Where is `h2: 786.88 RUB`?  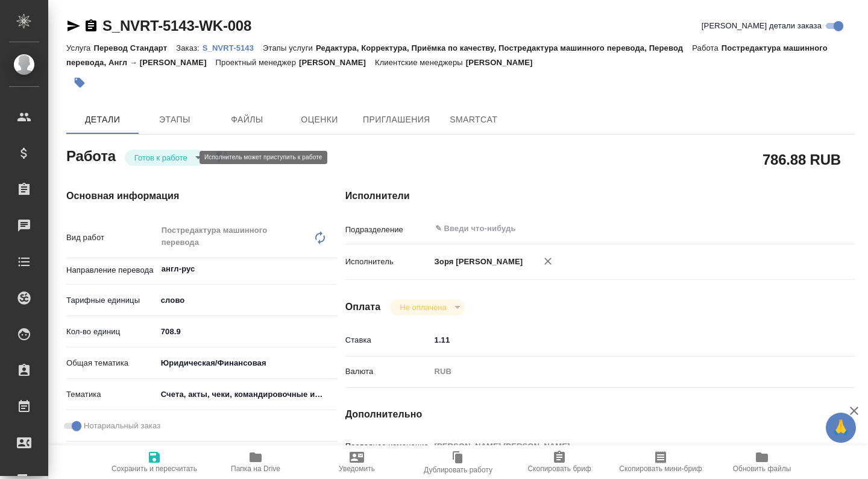 h2: 786.88 RUB is located at coordinates (802, 159).